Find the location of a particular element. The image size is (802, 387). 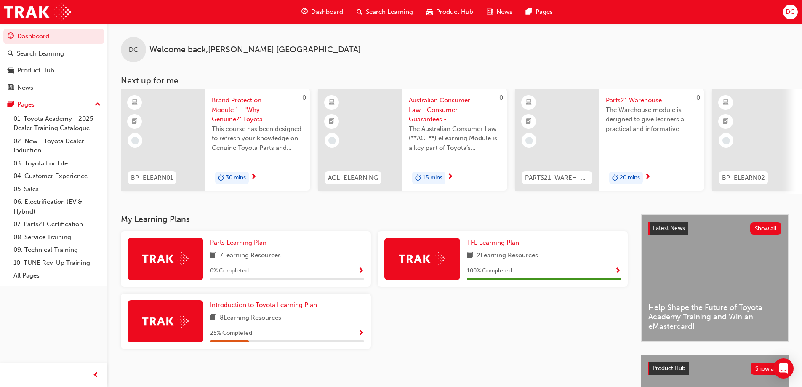

div: Search Learning is located at coordinates (40, 53).